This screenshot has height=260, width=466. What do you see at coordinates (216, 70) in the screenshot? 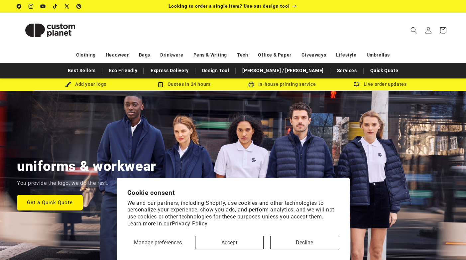
I see `a: Design Tool` at bounding box center [216, 70].